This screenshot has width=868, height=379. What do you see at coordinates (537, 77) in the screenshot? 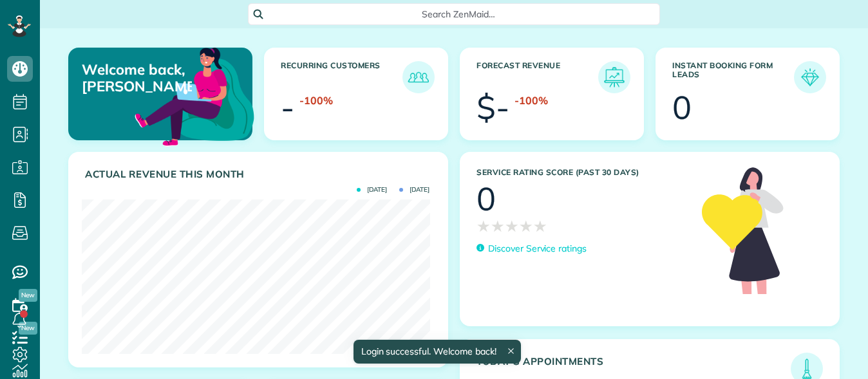
I see `h3: Forecast Revenue` at bounding box center [537, 77].